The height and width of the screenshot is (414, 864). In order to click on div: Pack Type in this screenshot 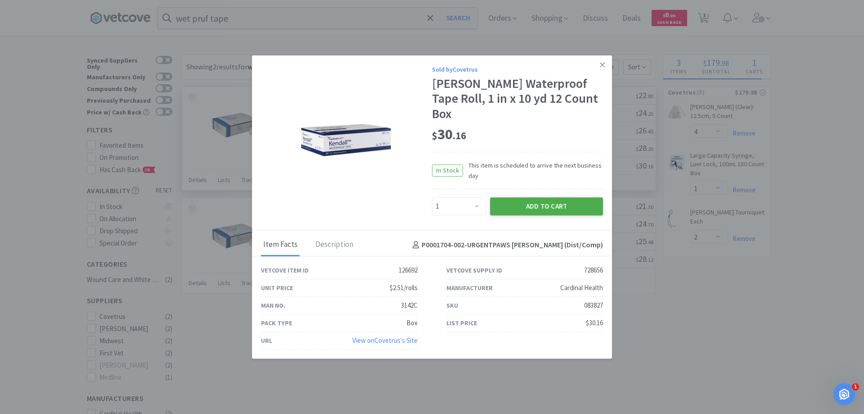, I will do `click(276, 323)`.